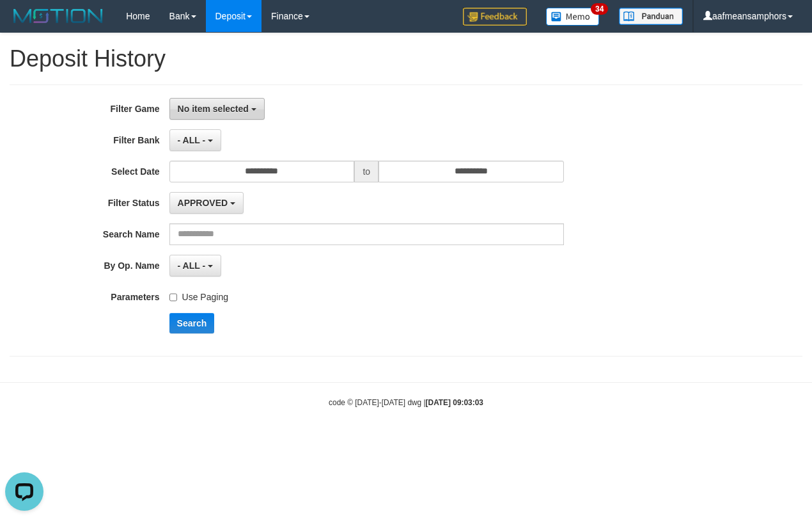  I want to click on img: Feedback.jpg, so click(495, 17).